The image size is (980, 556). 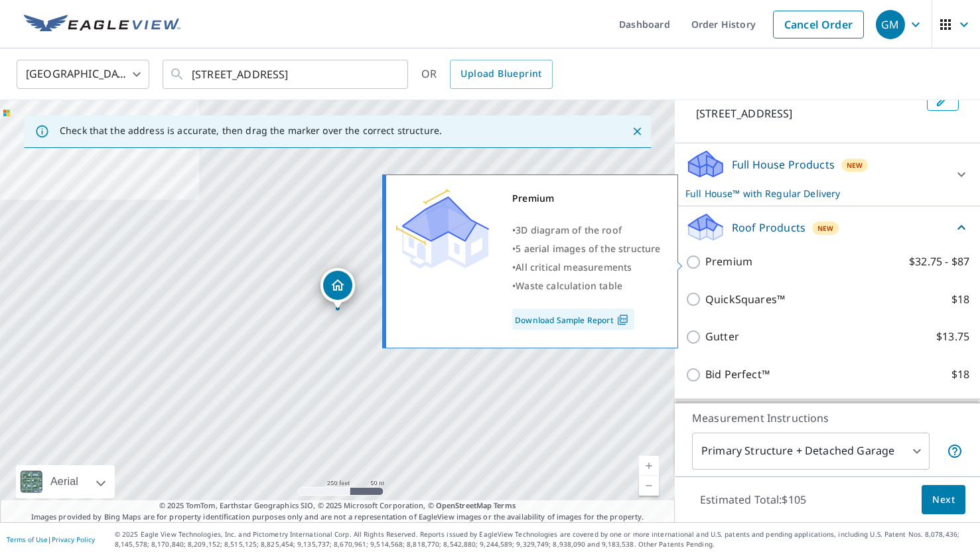 I want to click on span: Your report will include the primary structure and a detached garage if one exists., so click(x=954, y=451).